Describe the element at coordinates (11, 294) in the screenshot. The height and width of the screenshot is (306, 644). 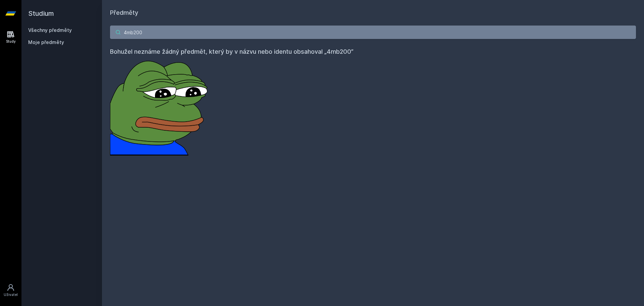
I see `div: Uživatel` at that location.